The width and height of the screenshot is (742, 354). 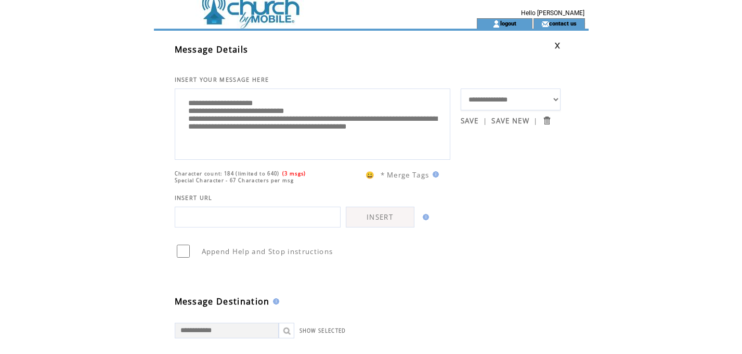 What do you see at coordinates (546, 120) in the screenshot?
I see `input: Submit` at bounding box center [546, 120].